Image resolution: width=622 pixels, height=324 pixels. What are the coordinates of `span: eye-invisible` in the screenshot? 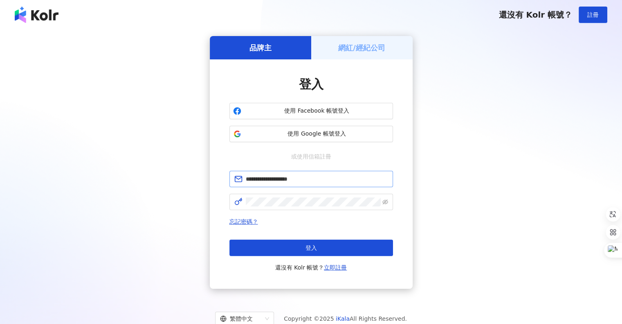 It's located at (385, 202).